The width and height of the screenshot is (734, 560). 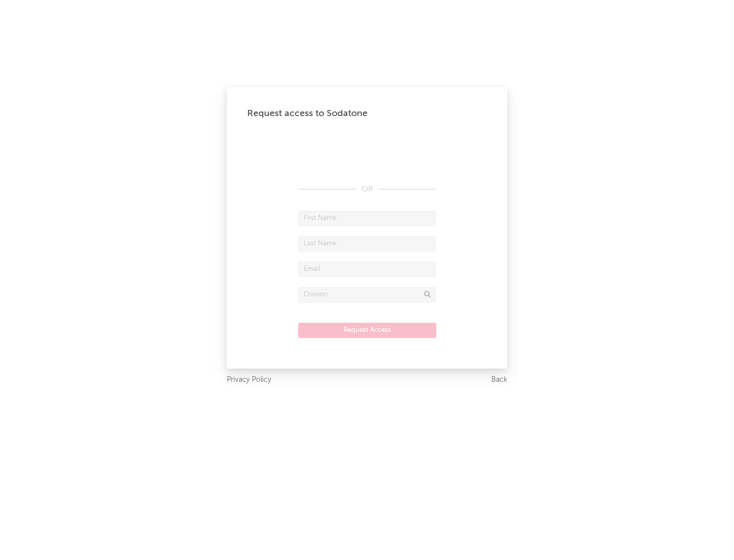 What do you see at coordinates (248, 380) in the screenshot?
I see `a: Privacy Policy` at bounding box center [248, 380].